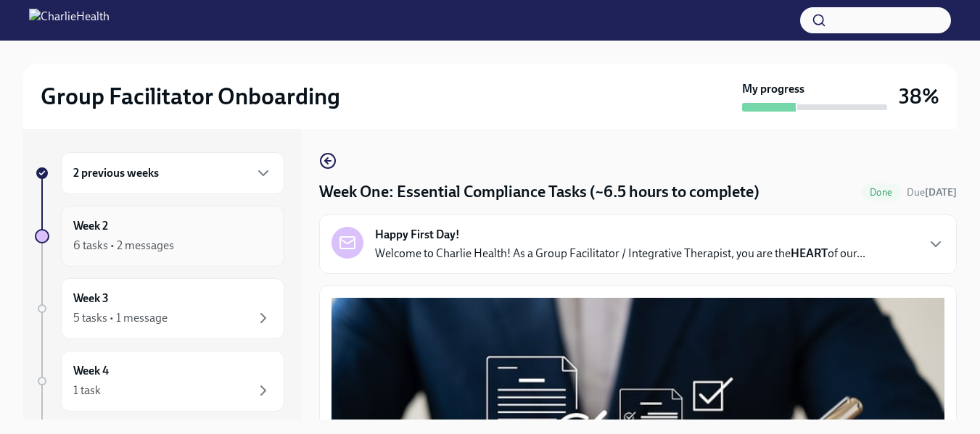  I want to click on div: 5 tasks • 1 message, so click(120, 318).